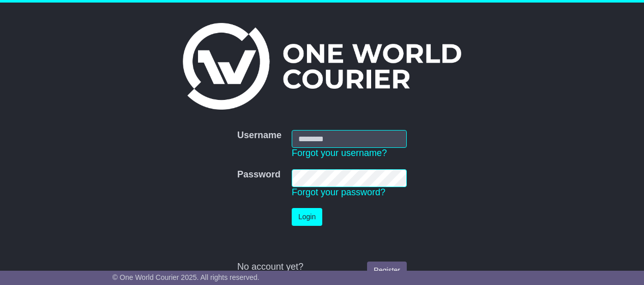 The image size is (644, 285). Describe the element at coordinates (322, 66) in the screenshot. I see `img: One World` at that location.